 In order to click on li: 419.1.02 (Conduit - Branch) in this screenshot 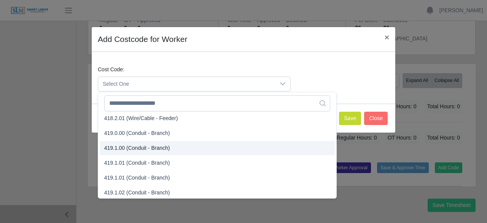, I will do `click(217, 192)`.